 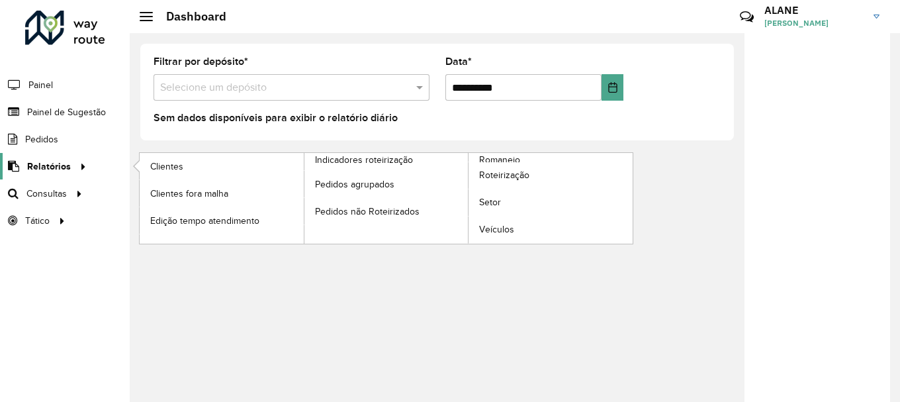 What do you see at coordinates (49, 166) in the screenshot?
I see `span: Relatórios` at bounding box center [49, 166].